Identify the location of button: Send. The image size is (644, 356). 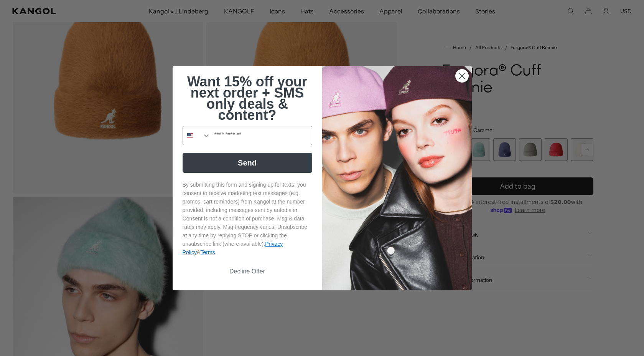
(247, 163).